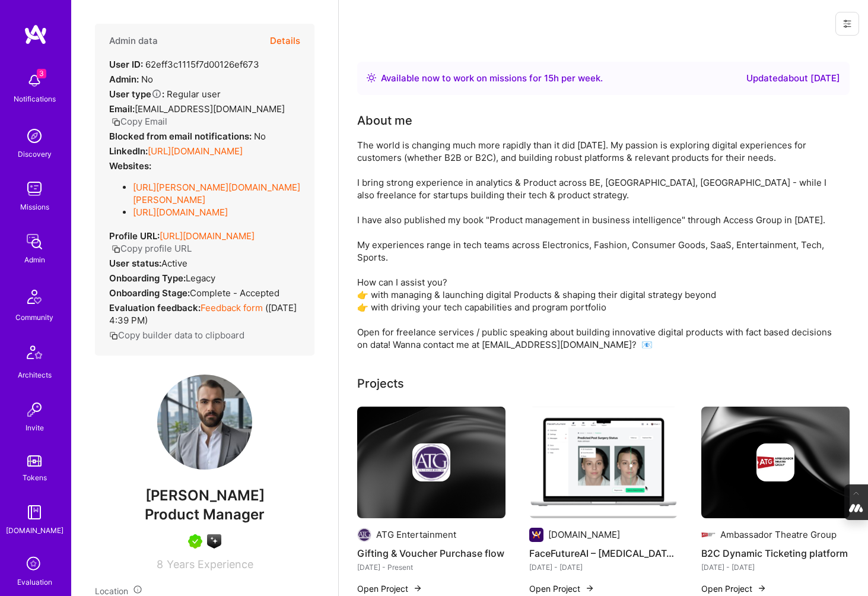 The height and width of the screenshot is (596, 868). Describe the element at coordinates (35, 98) in the screenshot. I see `div: Notifications` at that location.